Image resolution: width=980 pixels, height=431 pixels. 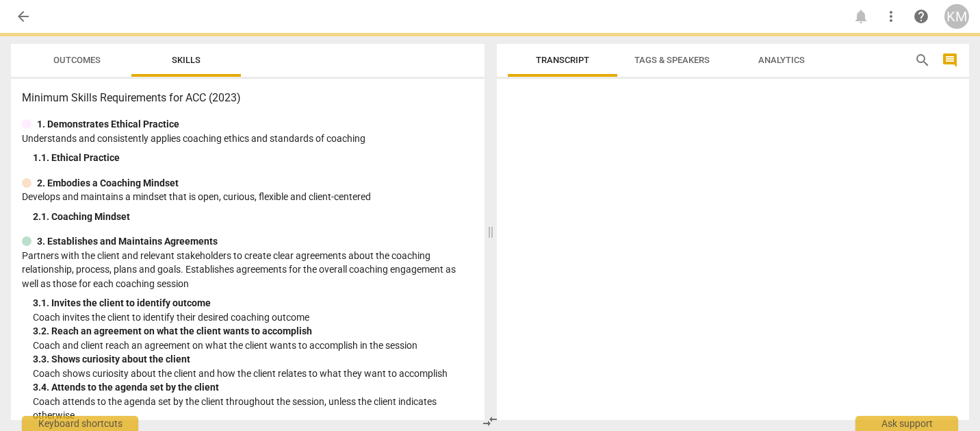 I want to click on span: arrow_back, so click(x=24, y=17).